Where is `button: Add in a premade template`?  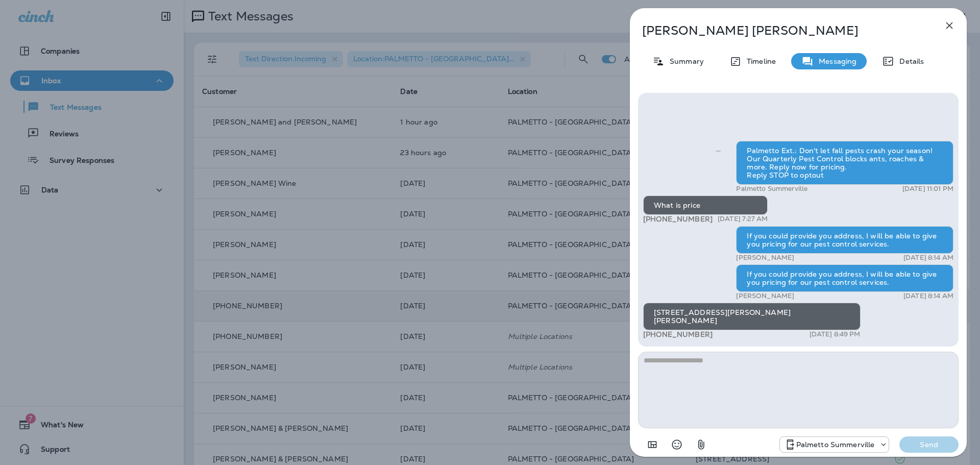 button: Add in a premade template is located at coordinates (652, 444).